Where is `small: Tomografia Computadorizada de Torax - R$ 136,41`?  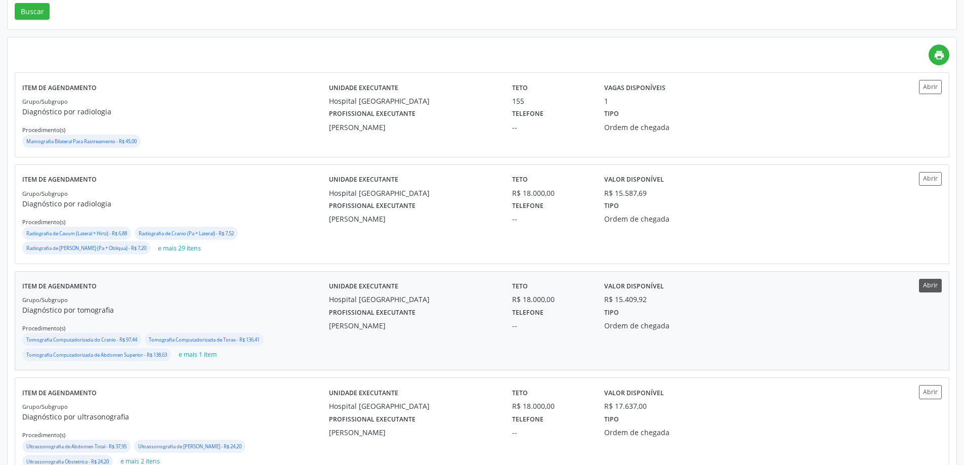 small: Tomografia Computadorizada de Torax - R$ 136,41 is located at coordinates (204, 340).